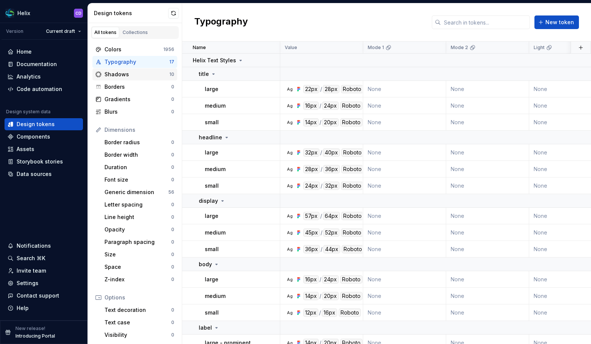 The width and height of the screenshot is (591, 344). What do you see at coordinates (332, 249) in the screenshot?
I see `div: 44px` at bounding box center [332, 249].